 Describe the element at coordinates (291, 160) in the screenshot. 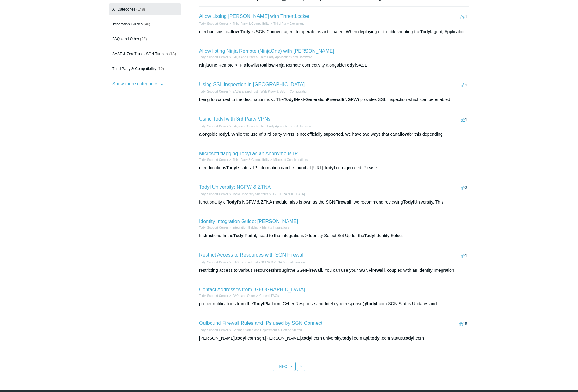

I see `a: Microsoft Considerations` at that location.